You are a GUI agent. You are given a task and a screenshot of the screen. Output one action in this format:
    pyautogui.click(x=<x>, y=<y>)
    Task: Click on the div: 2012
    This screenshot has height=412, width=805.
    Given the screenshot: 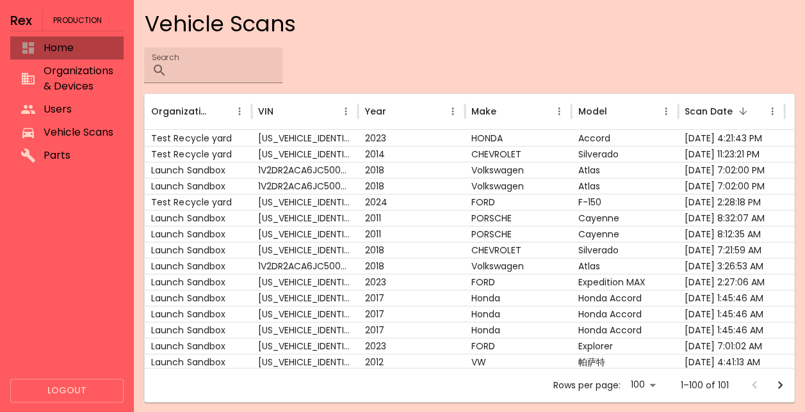 What is the action you would take?
    pyautogui.click(x=411, y=362)
    